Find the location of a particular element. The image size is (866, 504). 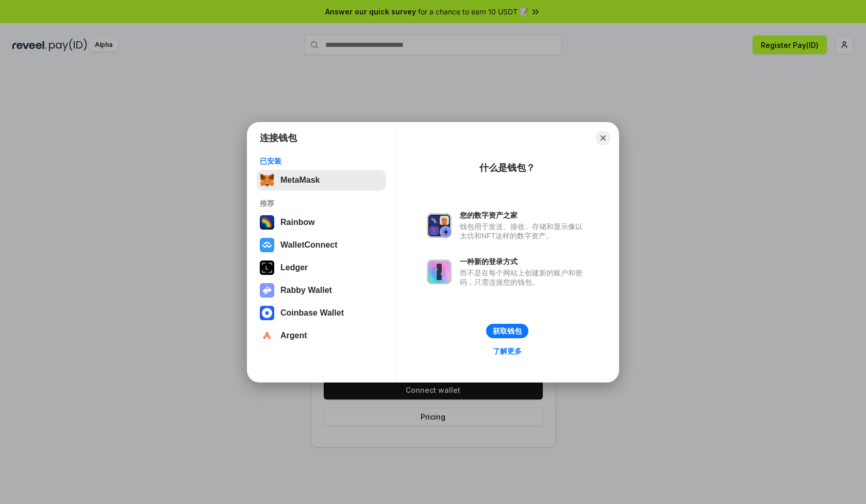

div: 了解更多 is located at coordinates (507, 351).